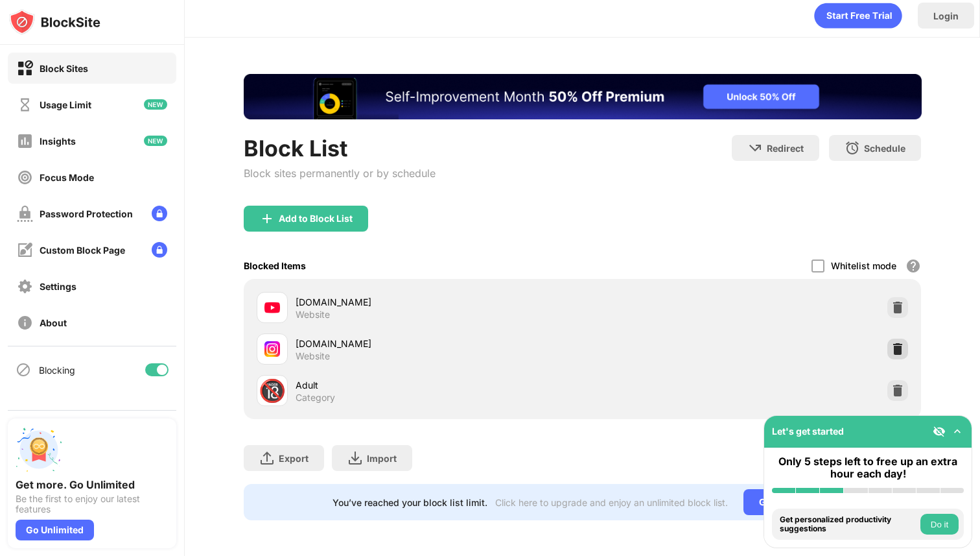  Describe the element at coordinates (39, 449) in the screenshot. I see `img: push-unlimited.svg` at that location.